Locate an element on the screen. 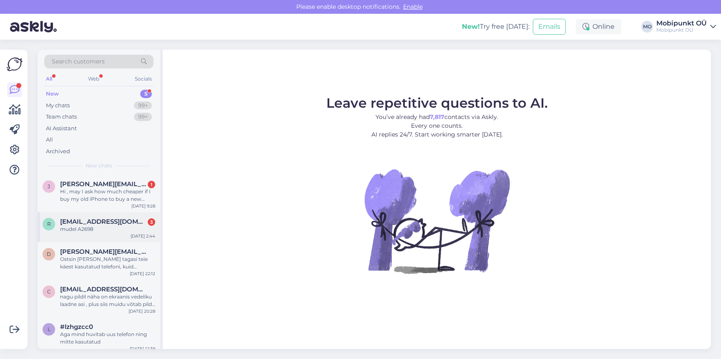 Image resolution: width=721 pixels, height=359 pixels. span: d is located at coordinates (49, 254).